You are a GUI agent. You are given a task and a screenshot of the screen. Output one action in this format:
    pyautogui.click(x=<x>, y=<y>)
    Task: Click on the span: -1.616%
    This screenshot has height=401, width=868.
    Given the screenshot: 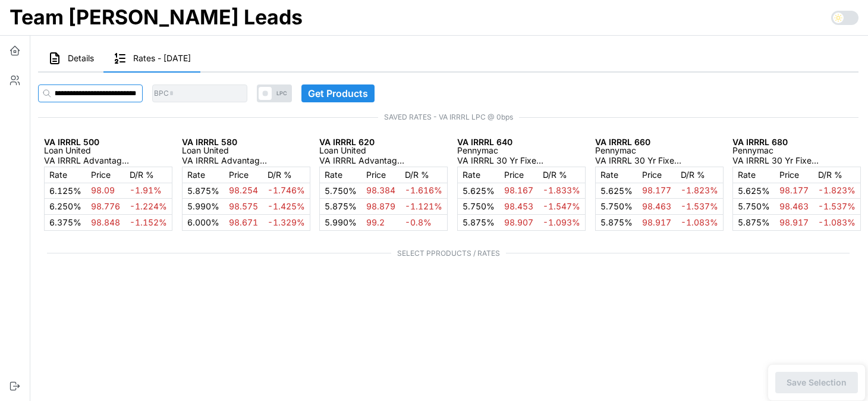 What is the action you would take?
    pyautogui.click(x=424, y=190)
    